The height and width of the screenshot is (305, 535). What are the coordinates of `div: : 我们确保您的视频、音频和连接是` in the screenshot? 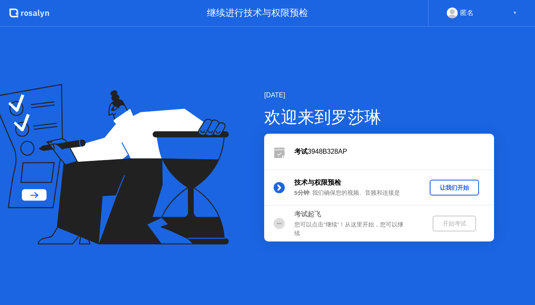 It's located at (354, 193).